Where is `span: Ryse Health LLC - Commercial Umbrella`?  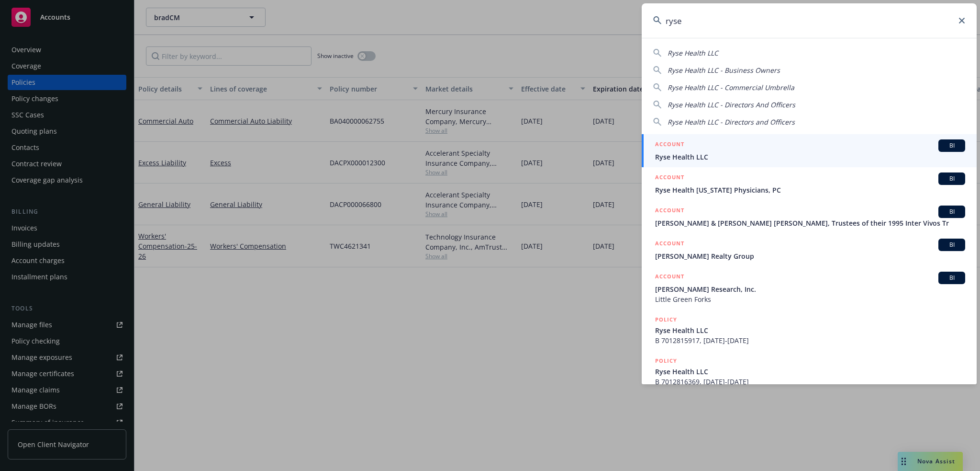 span: Ryse Health LLC - Commercial Umbrella is located at coordinates (731, 87).